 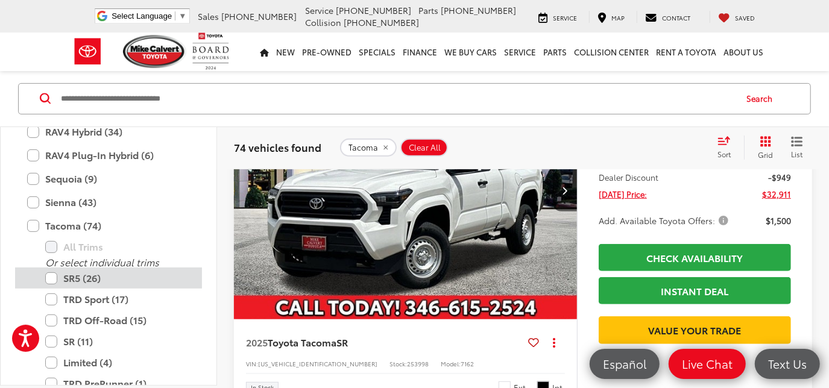 What do you see at coordinates (385, 343) in the screenshot?
I see `a: 2025Toyota TacomaSR` at bounding box center [385, 343].